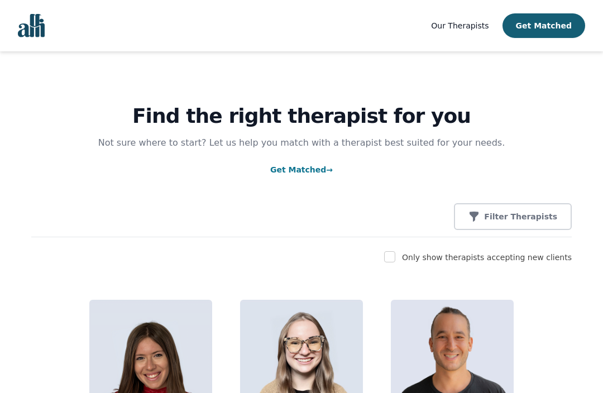 This screenshot has height=393, width=603. Describe the element at coordinates (459, 26) in the screenshot. I see `a: Our Therapists` at that location.